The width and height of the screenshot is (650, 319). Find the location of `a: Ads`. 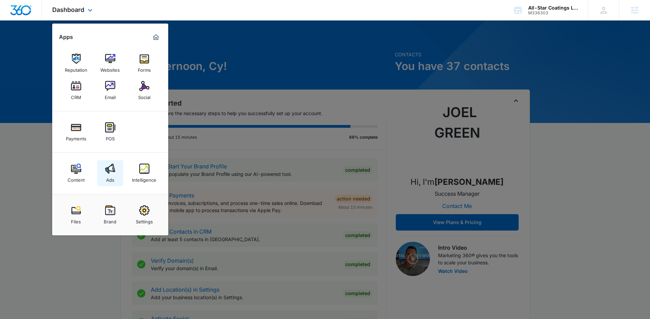

a: Ads is located at coordinates (110, 173).